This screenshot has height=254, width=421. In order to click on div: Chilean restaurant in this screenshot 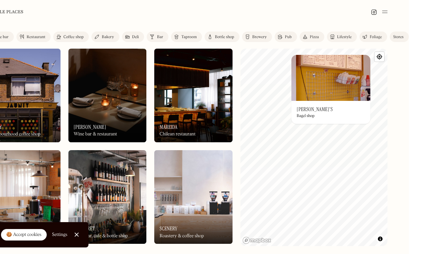, I will do `click(190, 134)`.